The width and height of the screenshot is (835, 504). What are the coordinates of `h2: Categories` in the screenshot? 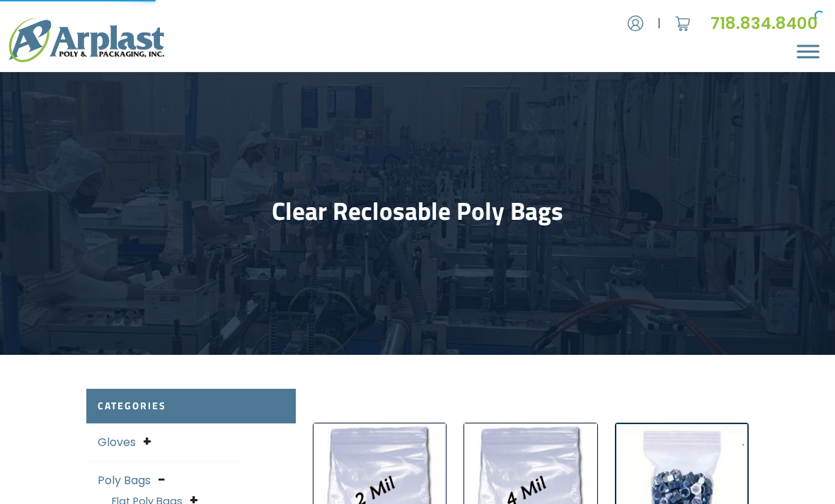 It's located at (191, 406).